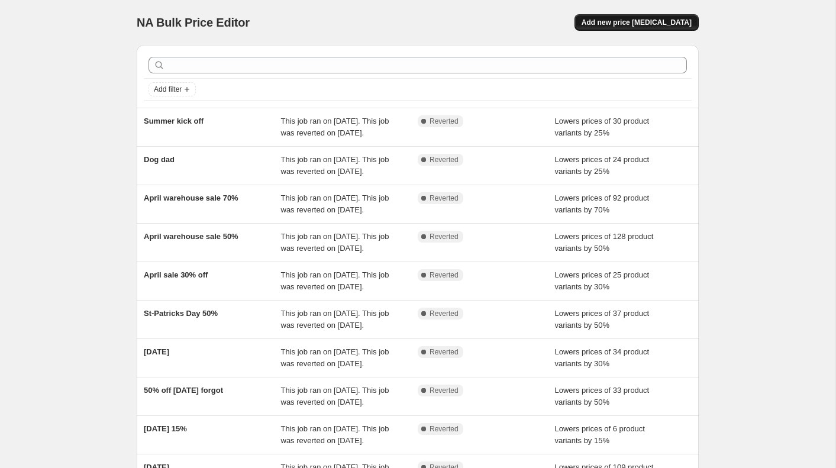  I want to click on span: Lowers prices of 37 product variants by 50%, so click(602, 319).